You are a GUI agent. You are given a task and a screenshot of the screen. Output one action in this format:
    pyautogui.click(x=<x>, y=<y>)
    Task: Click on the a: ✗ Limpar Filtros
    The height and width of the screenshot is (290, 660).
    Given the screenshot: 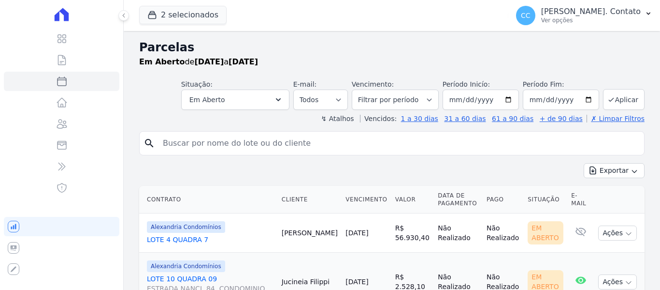 What is the action you would take?
    pyautogui.click(x=616, y=118)
    